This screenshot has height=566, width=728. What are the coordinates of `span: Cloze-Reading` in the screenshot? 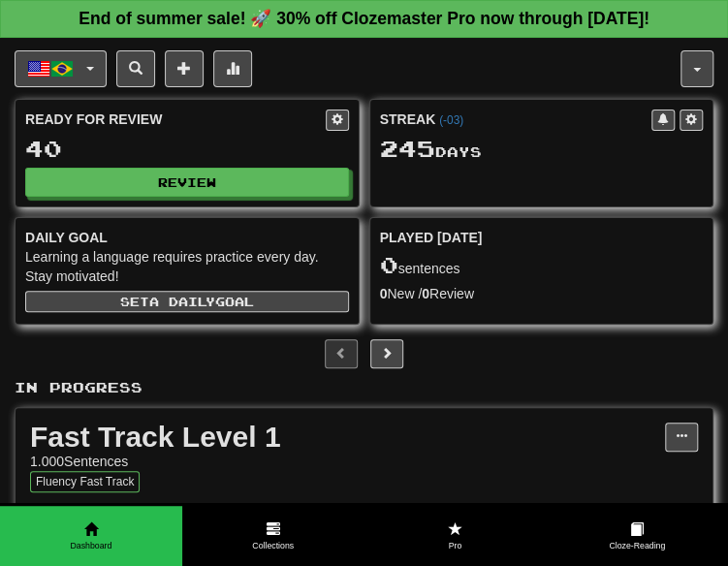 It's located at (637, 546).